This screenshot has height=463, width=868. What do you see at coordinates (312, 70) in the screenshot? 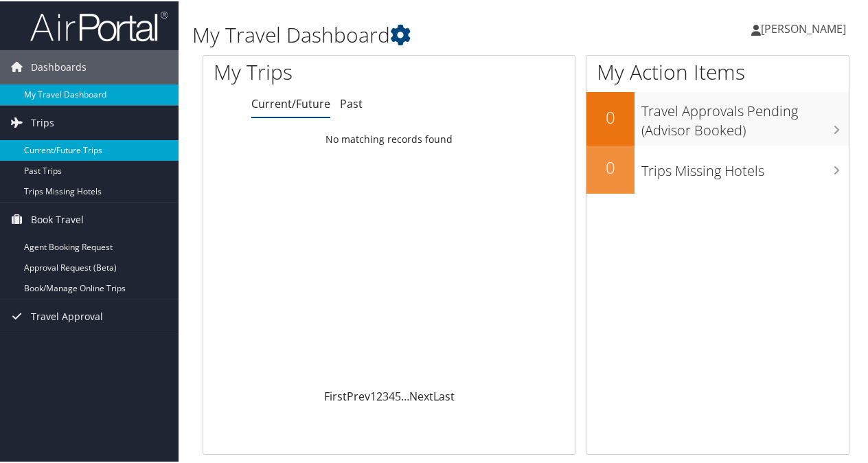
I see `h1: My Trips` at bounding box center [312, 70].